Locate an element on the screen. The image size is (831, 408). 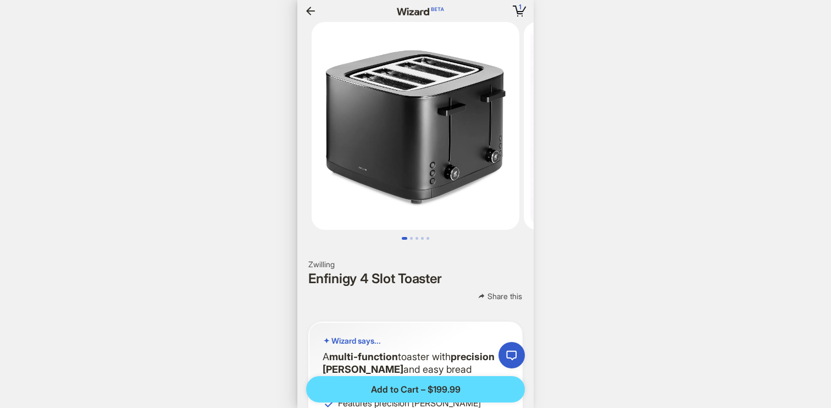
img: Enfinigy 4 Slot Toaster image 1 is located at coordinates (415, 126).